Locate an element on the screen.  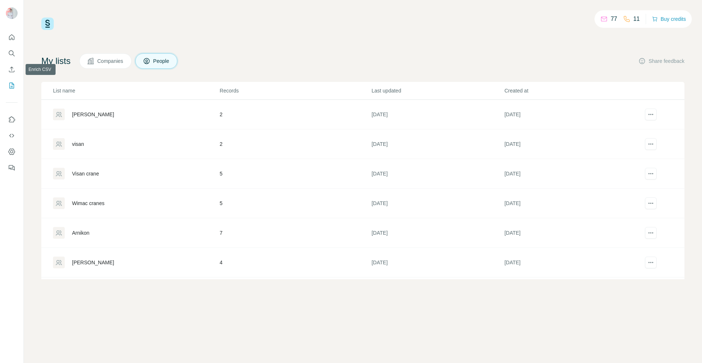
div: visan is located at coordinates (78, 144).